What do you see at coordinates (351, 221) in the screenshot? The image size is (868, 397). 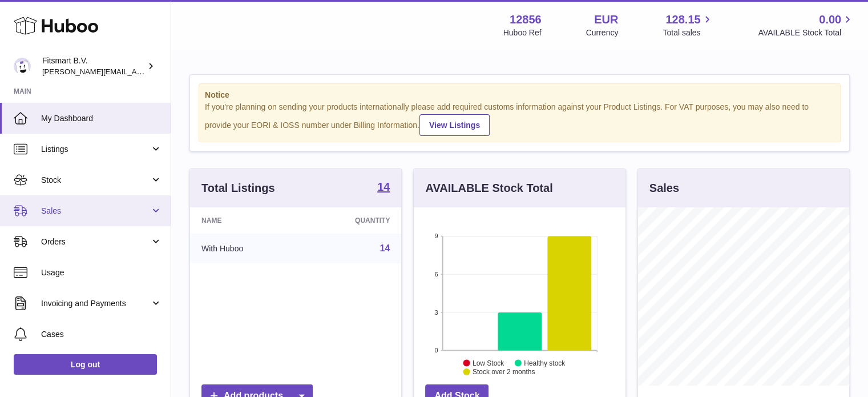 I see `th: Quantity` at bounding box center [351, 221].